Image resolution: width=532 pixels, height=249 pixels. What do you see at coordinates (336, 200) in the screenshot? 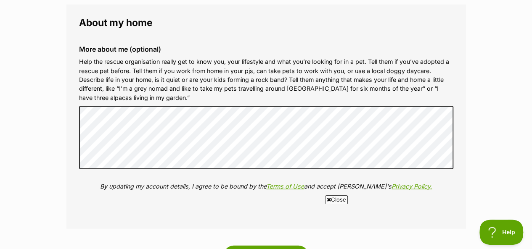
I see `span: Close` at bounding box center [336, 200].